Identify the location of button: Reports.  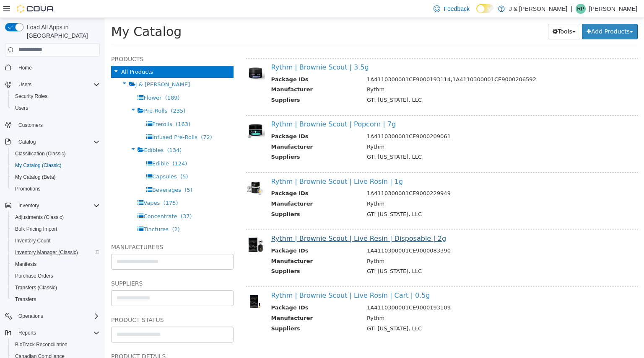
(52, 333).